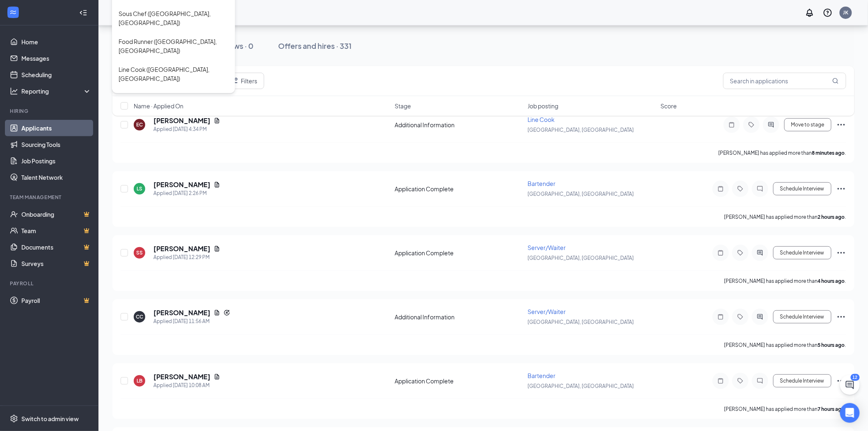 This screenshot has width=868, height=431. Describe the element at coordinates (669, 106) in the screenshot. I see `span: Score` at that location.